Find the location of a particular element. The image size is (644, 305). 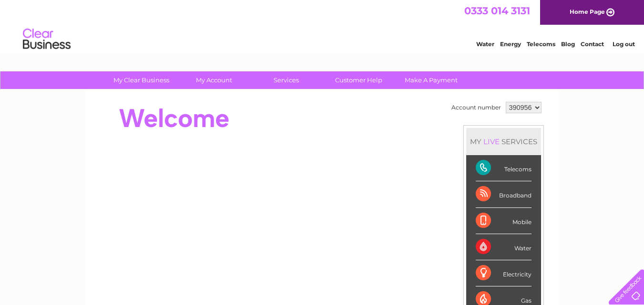

div: MY SERVICES is located at coordinates (504, 141).